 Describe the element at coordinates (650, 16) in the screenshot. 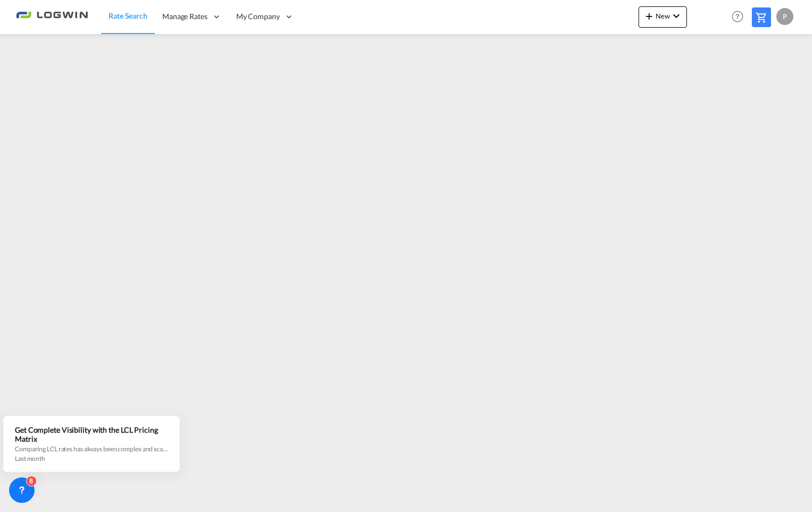

I see `md-icon: icon-plus 400-fg` at that location.